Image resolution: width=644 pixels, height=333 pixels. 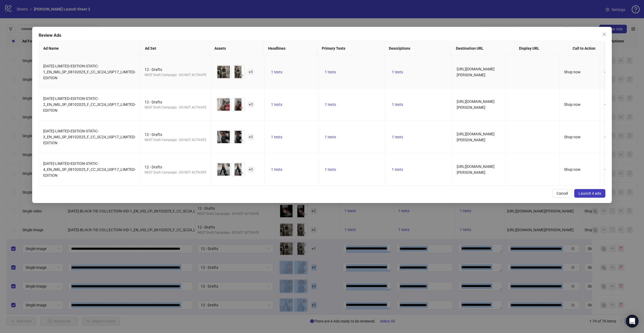 What do you see at coordinates (322, 35) in the screenshot?
I see `div: Review Ads` at bounding box center [322, 35].